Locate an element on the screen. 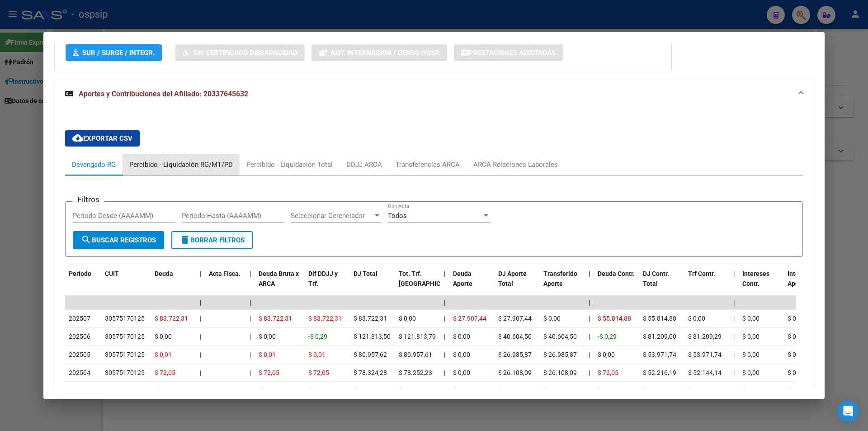  span: DJ Contr. Total is located at coordinates (656, 278).